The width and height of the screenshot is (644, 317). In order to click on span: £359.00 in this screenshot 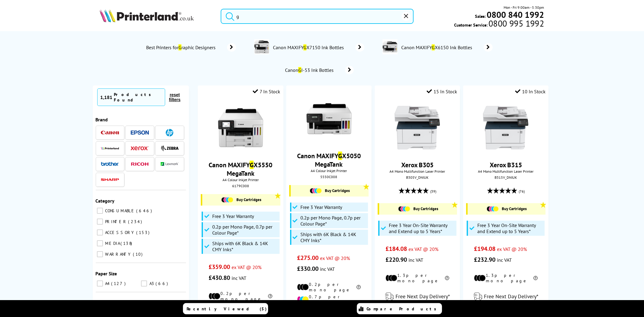, I will do `click(219, 267)`.